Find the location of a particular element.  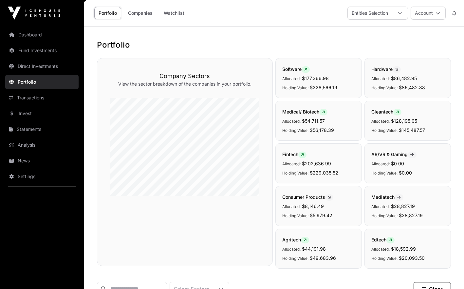

div: Chat Widget is located at coordinates (448, 273).